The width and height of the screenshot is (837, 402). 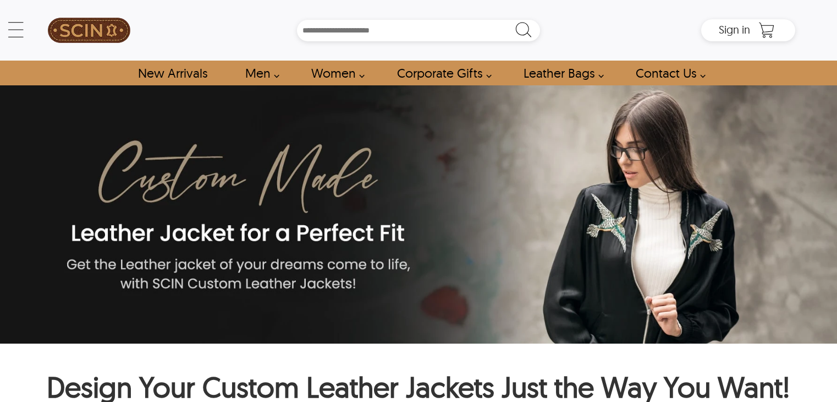 What do you see at coordinates (259, 73) in the screenshot?
I see `a: shop men's leather jackets` at bounding box center [259, 73].